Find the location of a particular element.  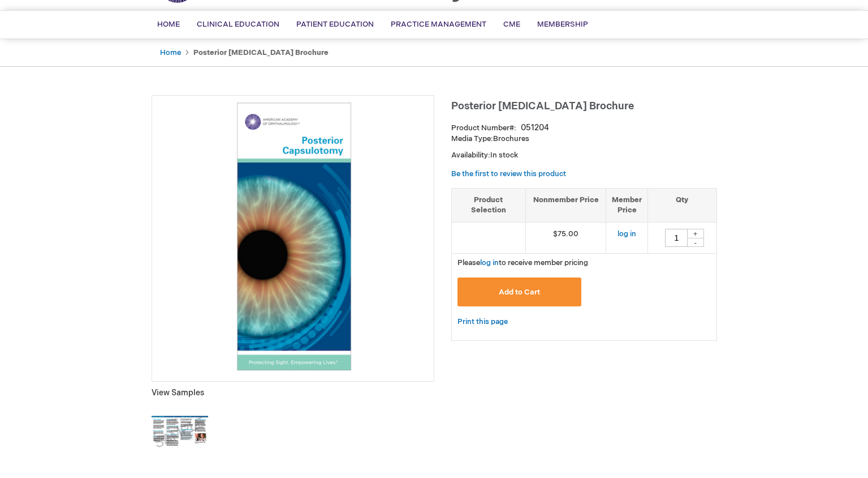

p: View Samples is located at coordinates (293, 393).